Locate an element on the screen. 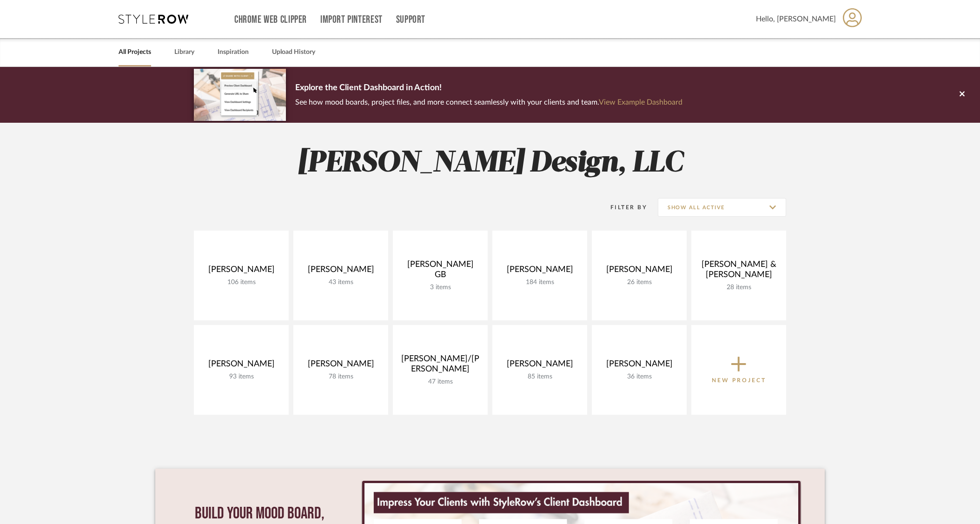 This screenshot has height=524, width=980. div: 26 items is located at coordinates (639, 282).